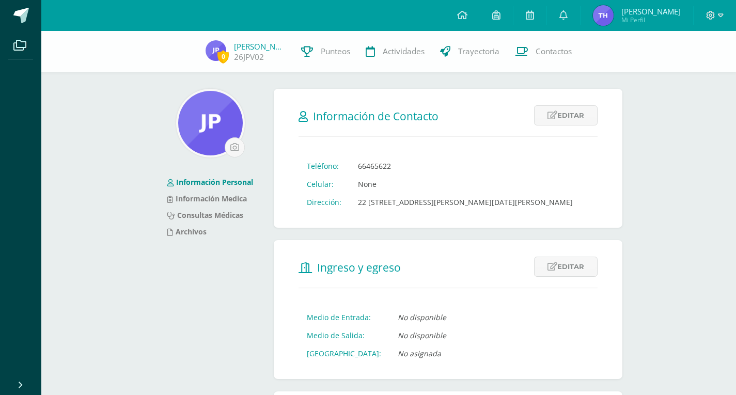  What do you see at coordinates (465, 166) in the screenshot?
I see `td: 66465622` at bounding box center [465, 166].